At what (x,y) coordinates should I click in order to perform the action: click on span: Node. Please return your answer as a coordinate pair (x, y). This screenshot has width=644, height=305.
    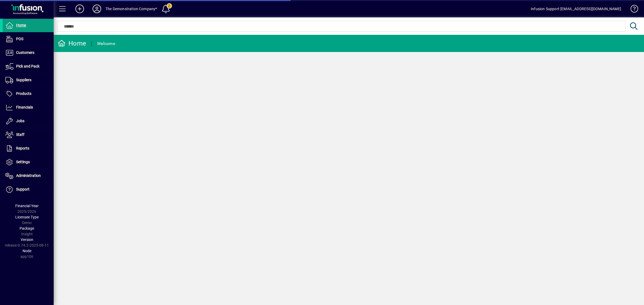
    Looking at the image, I should click on (27, 251).